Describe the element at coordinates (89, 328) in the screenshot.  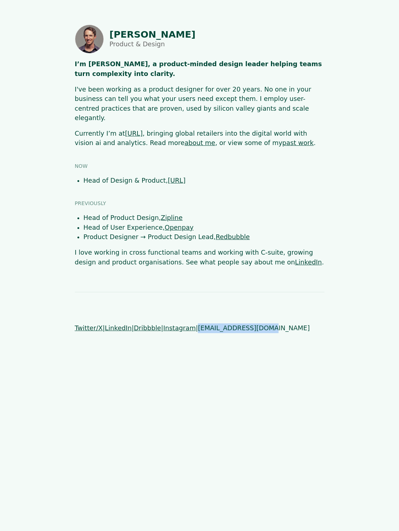
I see `a: Twitter/X` at that location.